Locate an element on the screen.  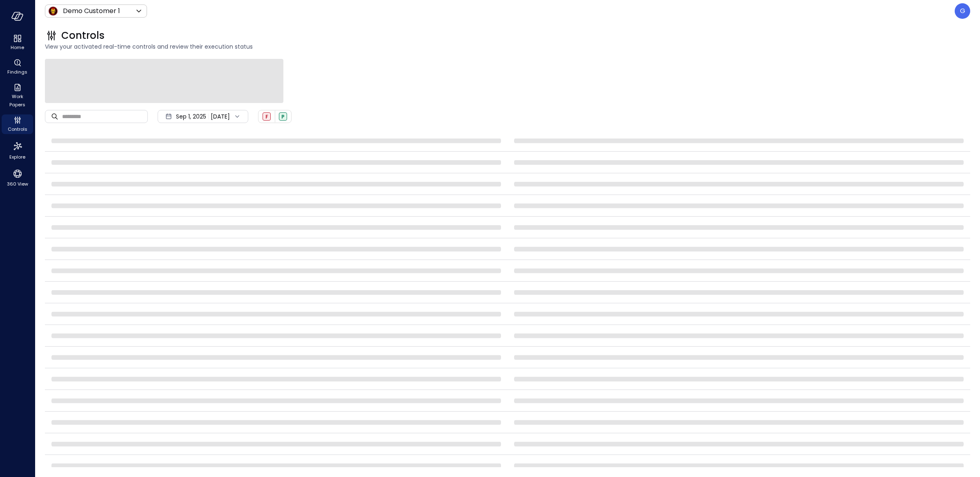
span: Explore is located at coordinates (17, 157).